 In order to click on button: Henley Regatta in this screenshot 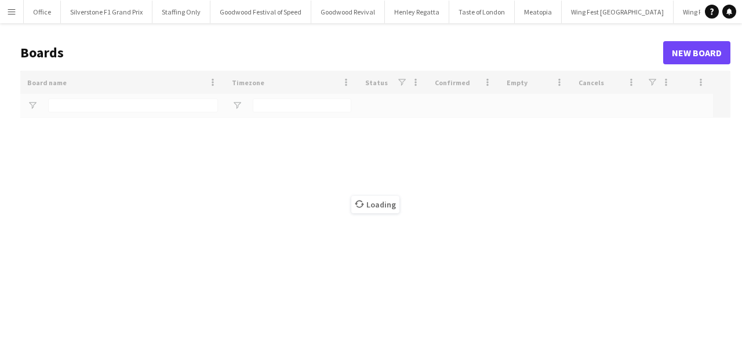, I will do `click(417, 12)`.